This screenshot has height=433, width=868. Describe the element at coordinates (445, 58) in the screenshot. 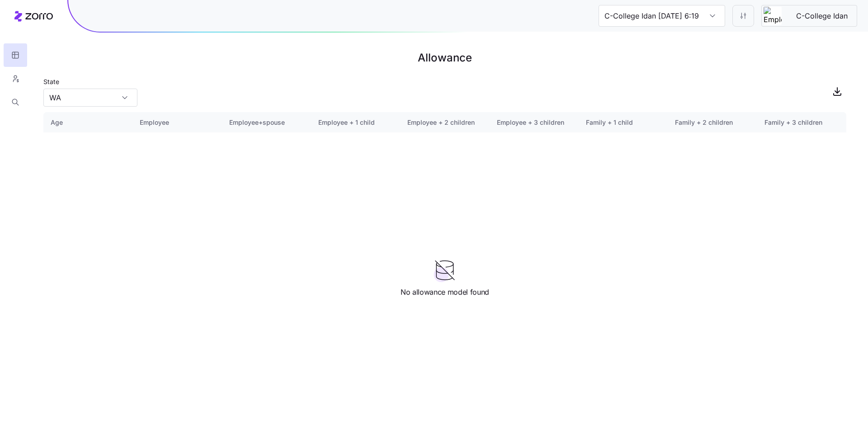

I see `h1: Allowance` at that location.